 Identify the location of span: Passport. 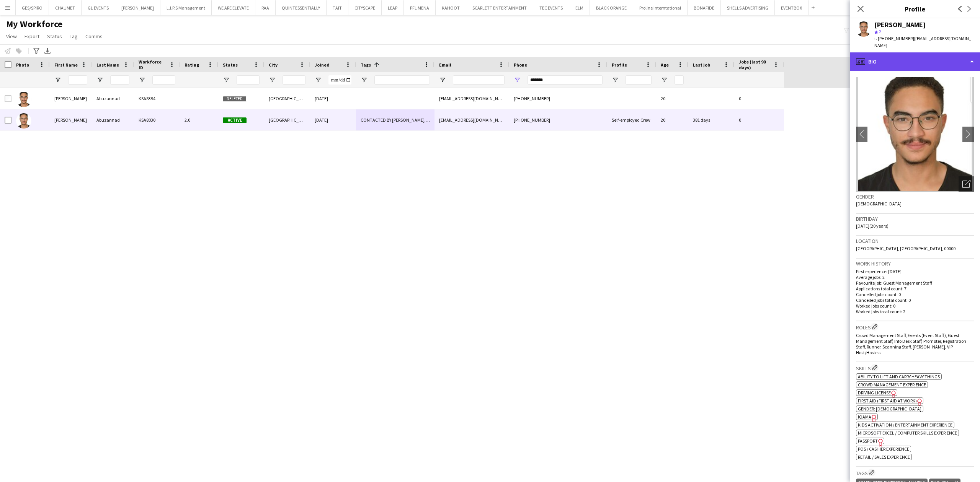
(868, 441).